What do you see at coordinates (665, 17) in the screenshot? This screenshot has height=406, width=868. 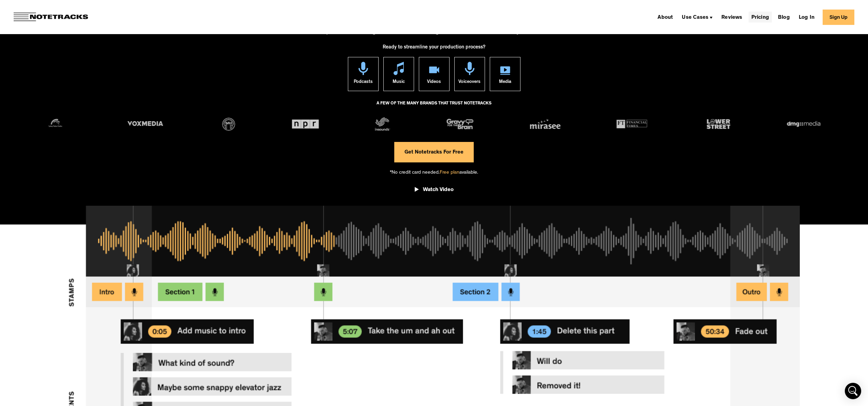 I see `a: About` at bounding box center [665, 17].